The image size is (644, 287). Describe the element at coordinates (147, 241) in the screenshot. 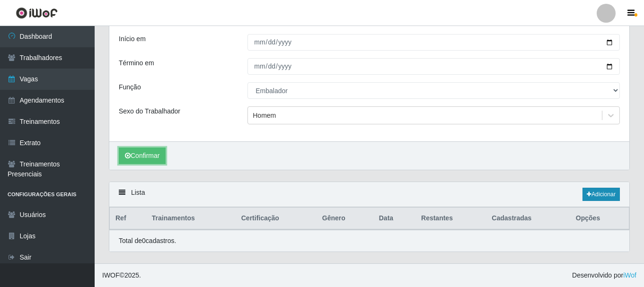

I see `p: Total de 0 cadastros.` at that location.